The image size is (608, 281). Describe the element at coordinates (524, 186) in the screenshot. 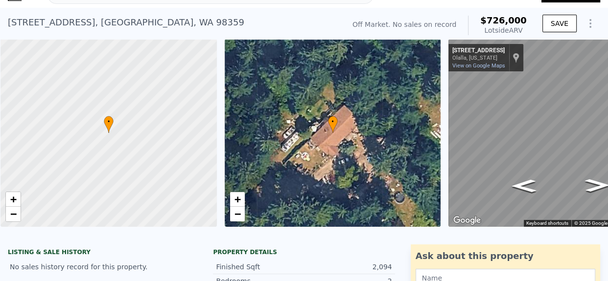

I see `path: Go North, Bandix Rd SE` at that location.